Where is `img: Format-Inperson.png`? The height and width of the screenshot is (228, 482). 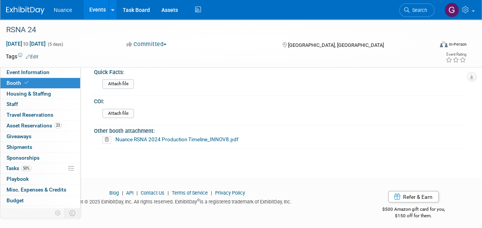 img: Format-Inperson.png is located at coordinates (444, 44).